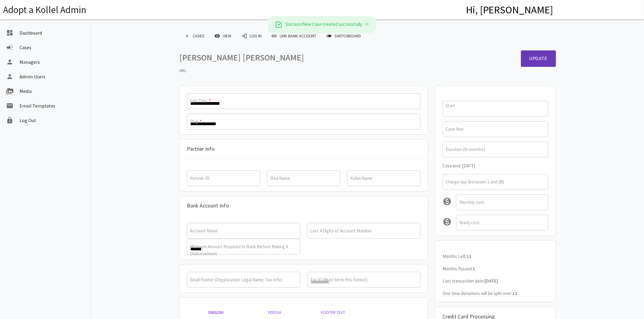 The image size is (644, 319). I want to click on strong: URL:, so click(183, 71).